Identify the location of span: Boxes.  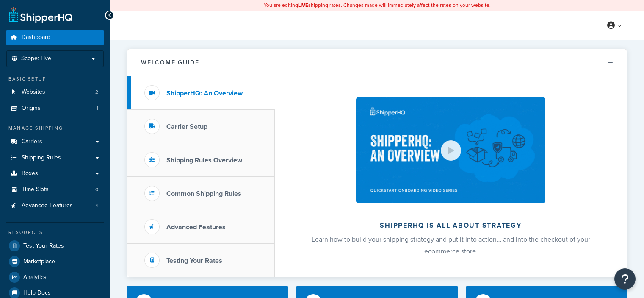
(30, 173).